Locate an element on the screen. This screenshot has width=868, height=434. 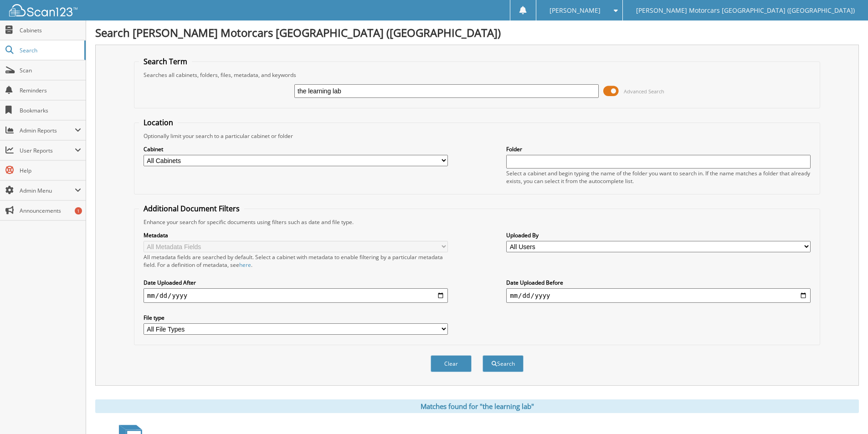
span: Reminders is located at coordinates (50, 90).